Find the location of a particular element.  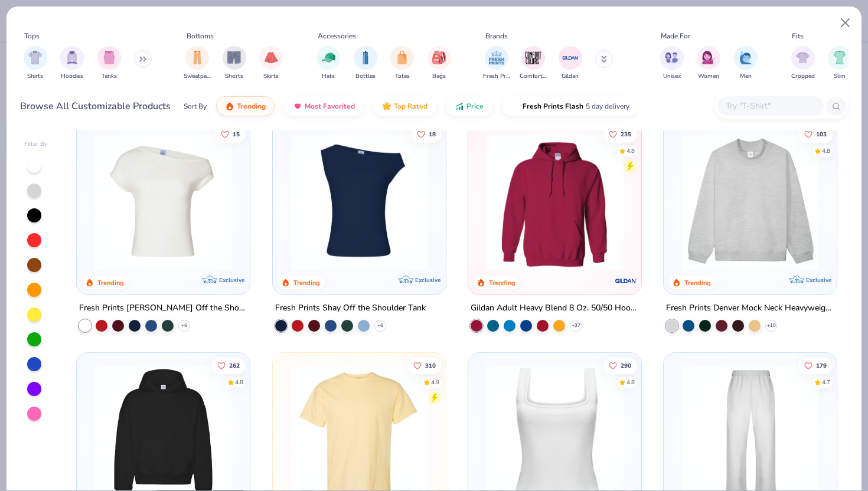

span: Men is located at coordinates (746, 76).